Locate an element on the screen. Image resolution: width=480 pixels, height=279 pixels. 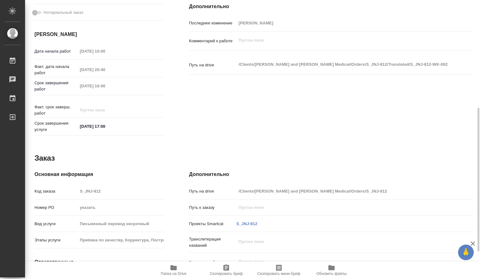
input: ✎ Введи что-нибудь is located at coordinates (105, 126).